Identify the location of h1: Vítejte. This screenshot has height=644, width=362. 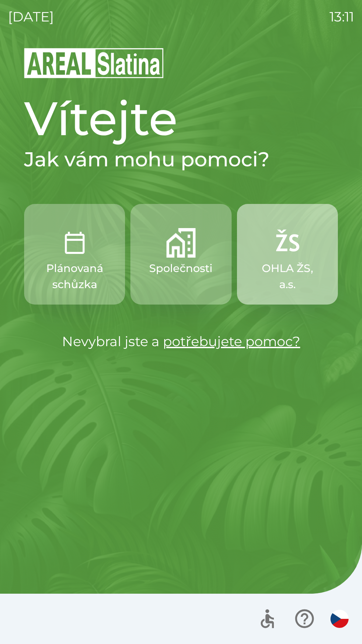
(181, 119).